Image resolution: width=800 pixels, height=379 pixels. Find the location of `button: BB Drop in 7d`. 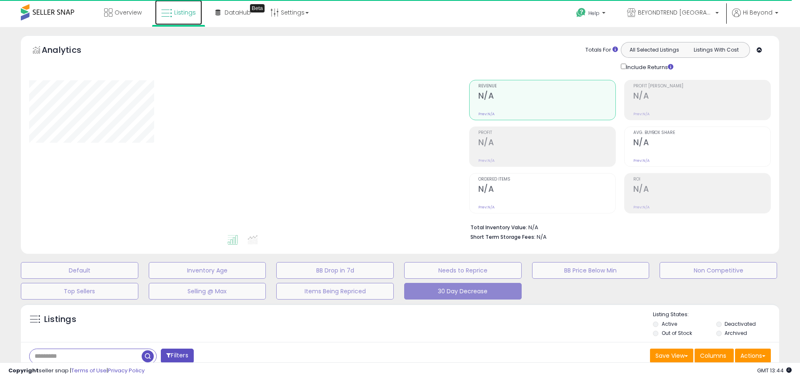

button: BB Drop in 7d is located at coordinates (335, 271).